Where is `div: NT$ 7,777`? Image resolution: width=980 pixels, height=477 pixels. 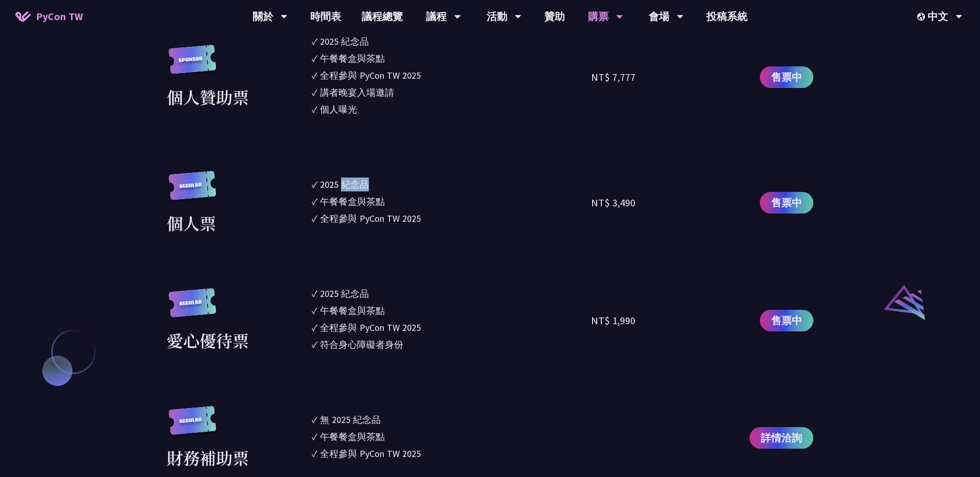
div: NT$ 7,777 is located at coordinates (614, 77).